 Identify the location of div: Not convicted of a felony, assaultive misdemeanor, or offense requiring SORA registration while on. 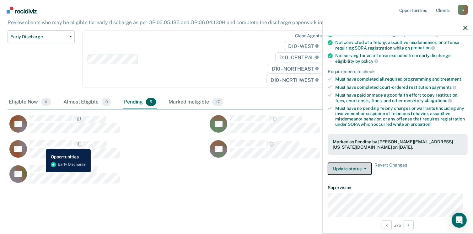
(402, 45).